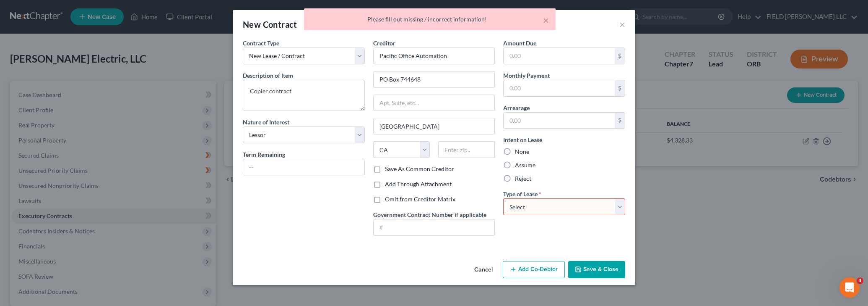 The width and height of the screenshot is (868, 306). Describe the element at coordinates (434, 79) in the screenshot. I see `input: Enter address...` at that location.